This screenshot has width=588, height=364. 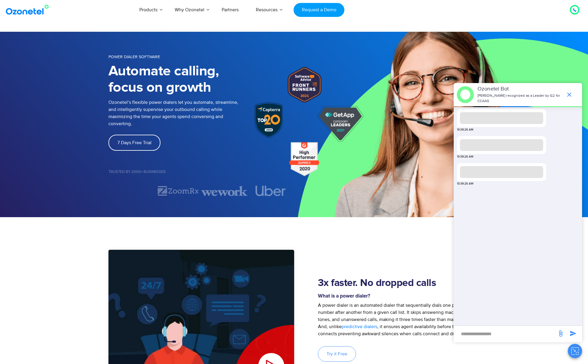 What do you see at coordinates (134, 143) in the screenshot?
I see `a: 7 Days Free Trial` at bounding box center [134, 143].